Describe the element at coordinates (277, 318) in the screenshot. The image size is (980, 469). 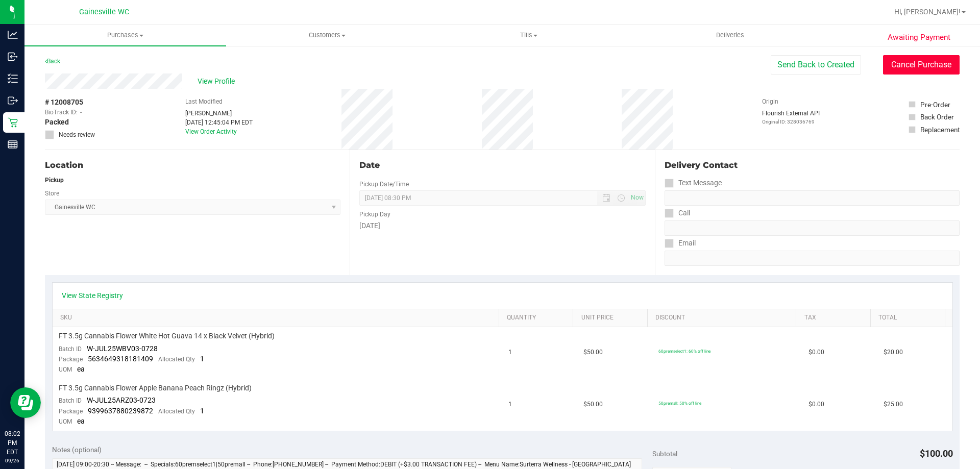
I see `a: SKU` at that location.